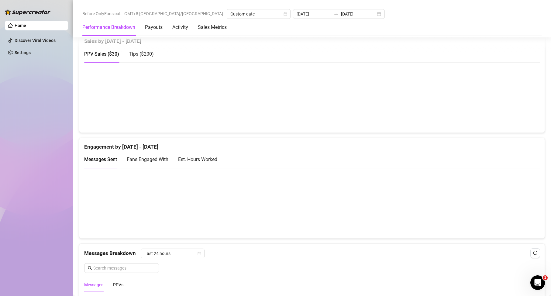  Describe the element at coordinates (312, 253) in the screenshot. I see `div: Messages Breakdown` at that location.